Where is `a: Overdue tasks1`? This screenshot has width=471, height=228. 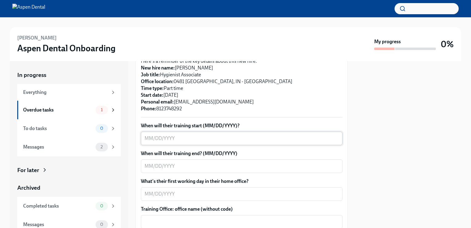
a: Overdue tasks1 is located at coordinates (69, 110).